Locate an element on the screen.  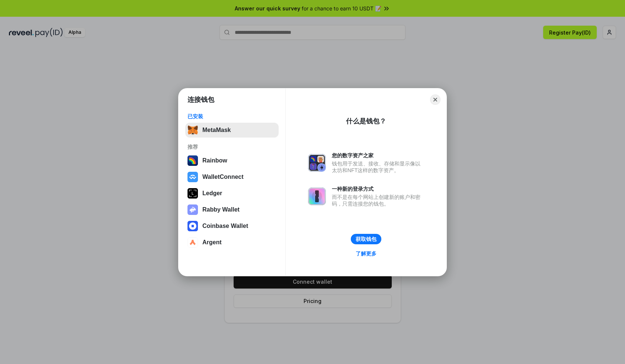
div: 什么是钱包？ is located at coordinates (366, 122).